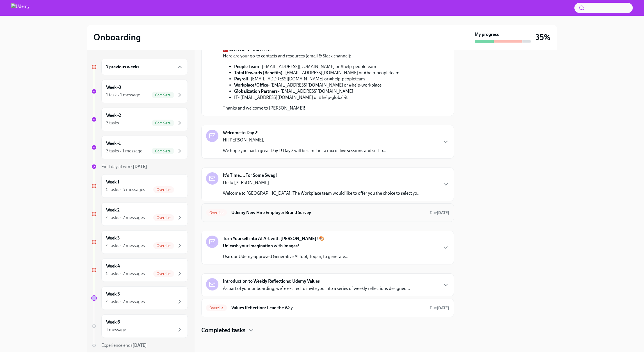 This screenshot has width=644, height=358. Describe the element at coordinates (140, 147) in the screenshot. I see `a: Week -13 tasks • 1 messageComplete` at that location.